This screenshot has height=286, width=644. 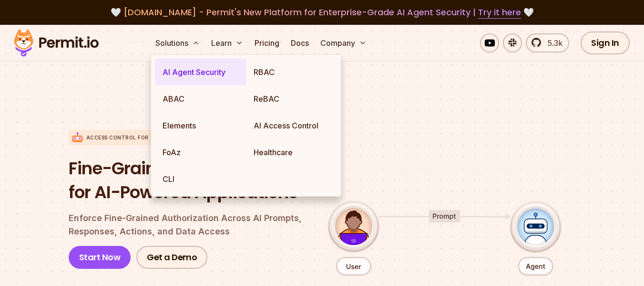 What do you see at coordinates (178, 43) in the screenshot?
I see `button: Solutions` at bounding box center [178, 43].